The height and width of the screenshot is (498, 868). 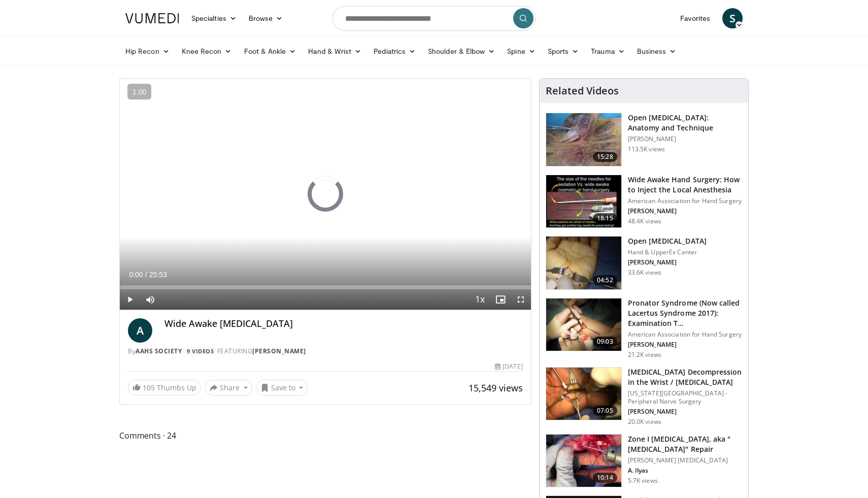 What do you see at coordinates (434, 18) in the screenshot?
I see `input: Search topics, interventions` at bounding box center [434, 18].